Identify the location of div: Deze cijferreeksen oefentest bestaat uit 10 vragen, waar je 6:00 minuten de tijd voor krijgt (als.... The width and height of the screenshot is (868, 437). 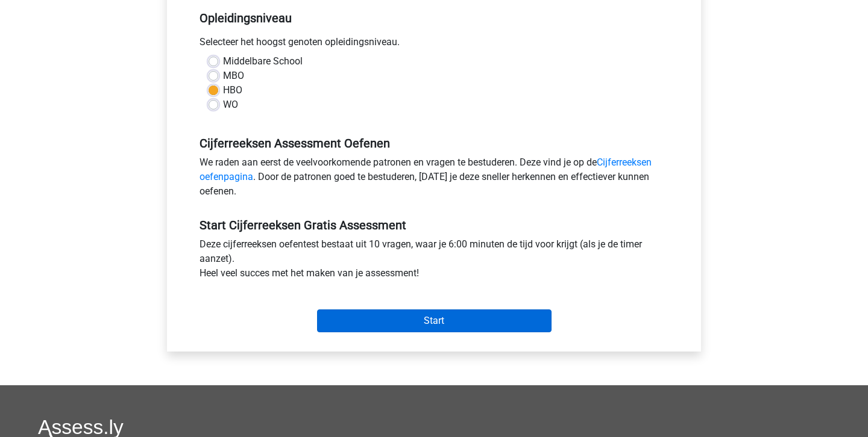
(434, 261).